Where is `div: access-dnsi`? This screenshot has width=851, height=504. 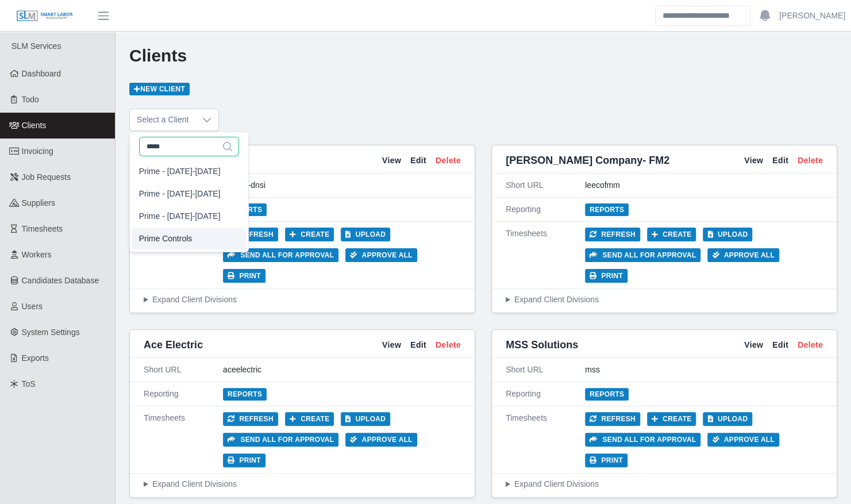
div: access-dnsi is located at coordinates (342, 185).